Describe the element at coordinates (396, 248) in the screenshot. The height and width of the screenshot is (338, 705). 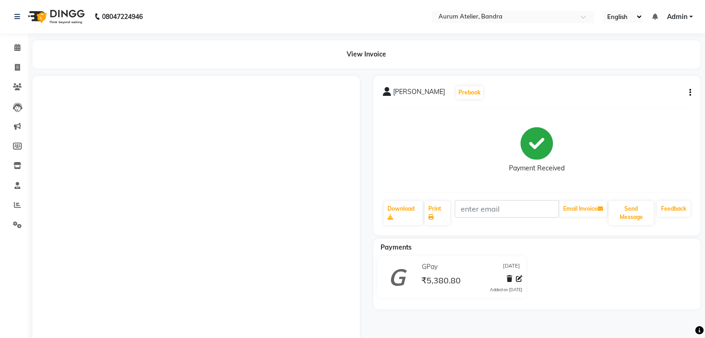
I see `span: Payments` at that location.